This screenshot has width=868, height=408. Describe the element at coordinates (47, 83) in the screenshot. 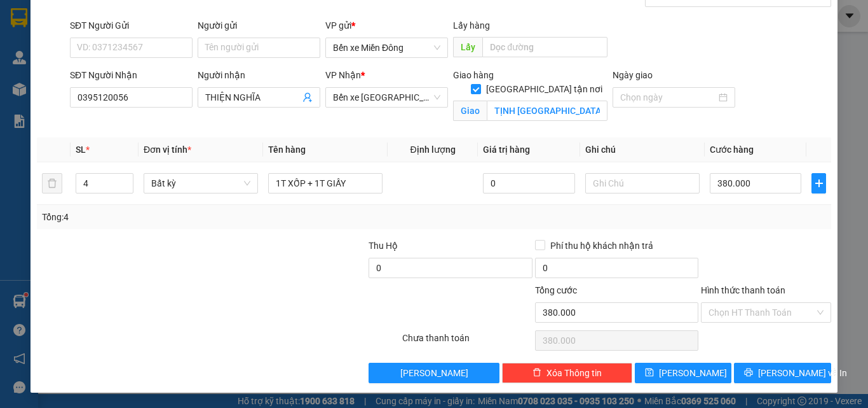

I see `li: VP Bến xe Miền Đông` at that location.